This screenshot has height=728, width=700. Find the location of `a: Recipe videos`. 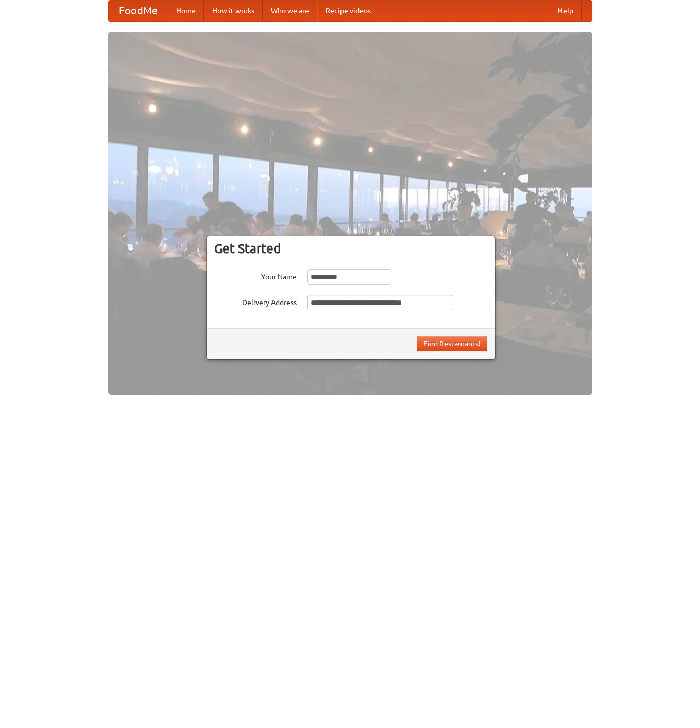

a: Recipe videos is located at coordinates (348, 11).